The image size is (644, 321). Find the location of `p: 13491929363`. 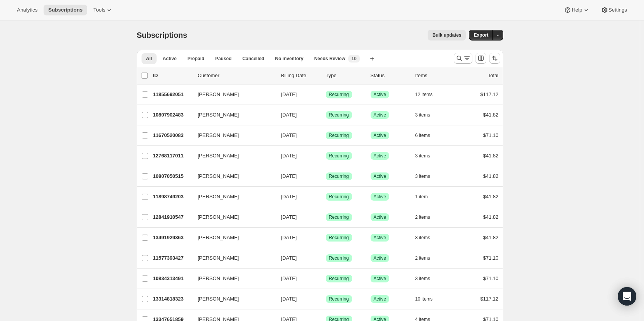

p: 13491929363 is located at coordinates (173, 238).